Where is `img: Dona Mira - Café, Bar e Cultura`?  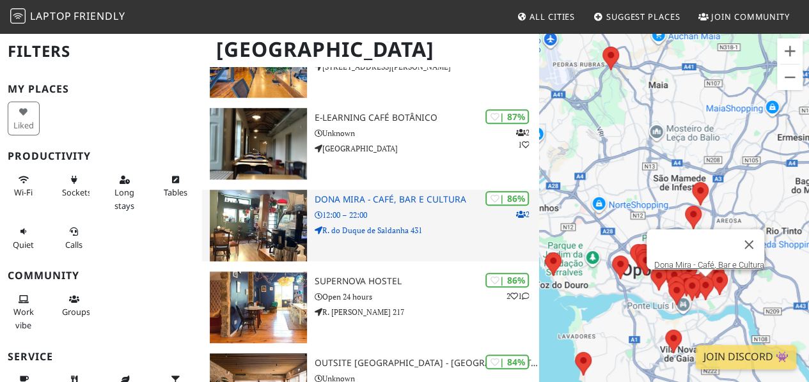
img: Dona Mira - Café, Bar e Cultura is located at coordinates (258, 226).